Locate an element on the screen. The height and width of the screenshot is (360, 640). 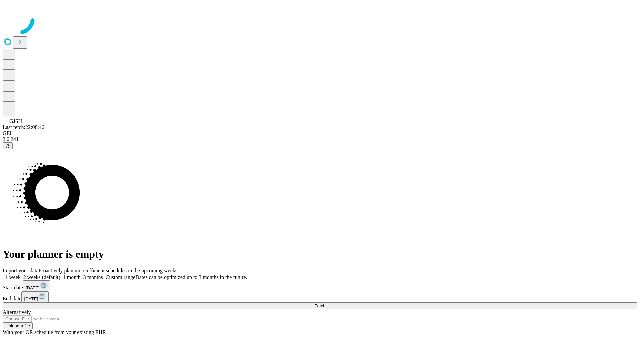
button: Upload a file is located at coordinates (18, 326).